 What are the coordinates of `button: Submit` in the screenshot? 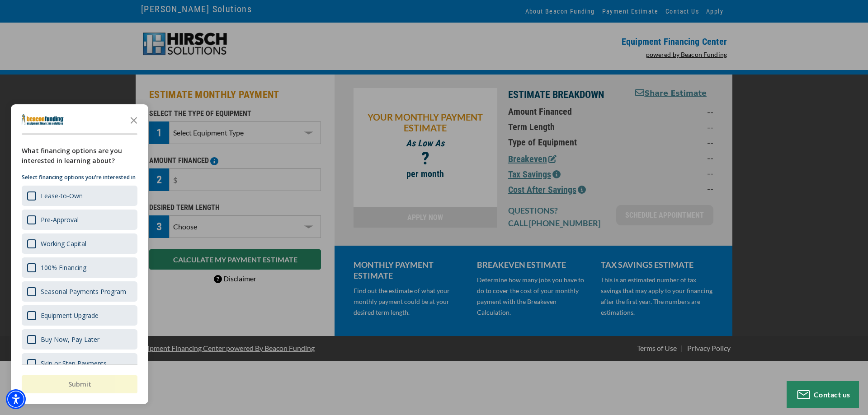 It's located at (80, 384).